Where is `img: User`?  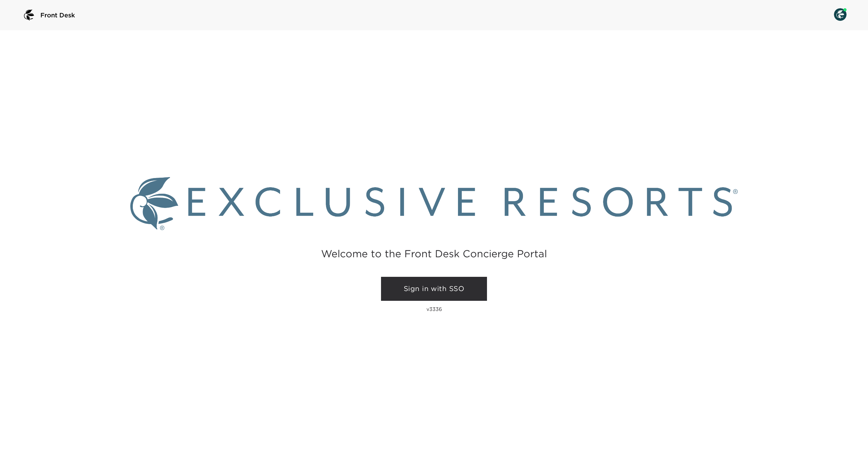
img: User is located at coordinates (840, 15).